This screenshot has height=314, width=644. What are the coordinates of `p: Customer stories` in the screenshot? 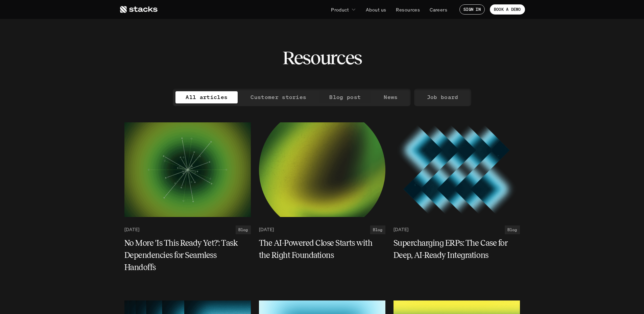 It's located at (278, 97).